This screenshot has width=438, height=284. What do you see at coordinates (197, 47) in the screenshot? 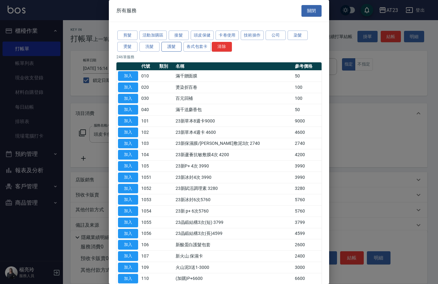
I see `button: 各式包套卡` at bounding box center [197, 47].